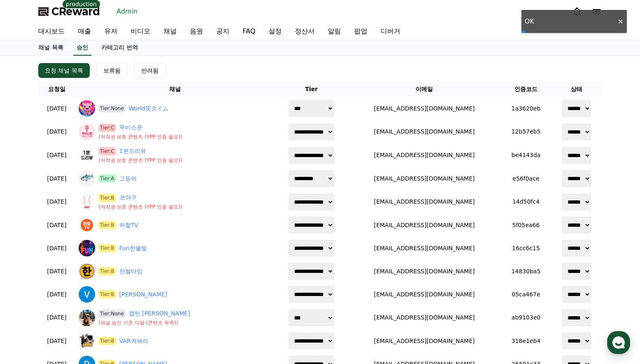  Describe the element at coordinates (391, 31) in the screenshot. I see `a: 디버거` at that location.